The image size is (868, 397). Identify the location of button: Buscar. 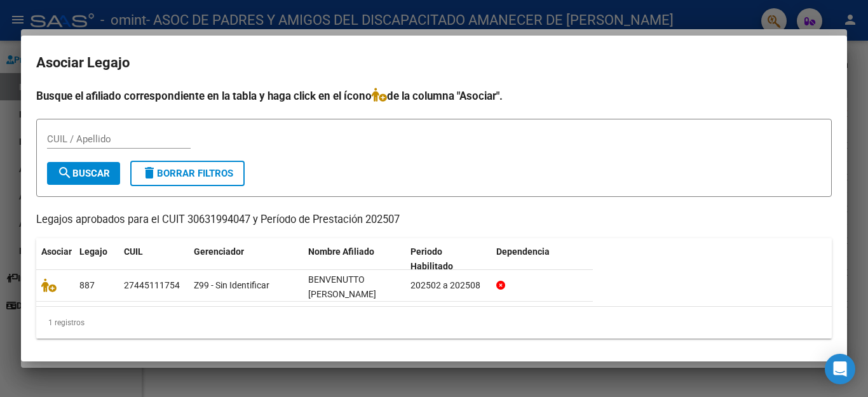
(83, 173).